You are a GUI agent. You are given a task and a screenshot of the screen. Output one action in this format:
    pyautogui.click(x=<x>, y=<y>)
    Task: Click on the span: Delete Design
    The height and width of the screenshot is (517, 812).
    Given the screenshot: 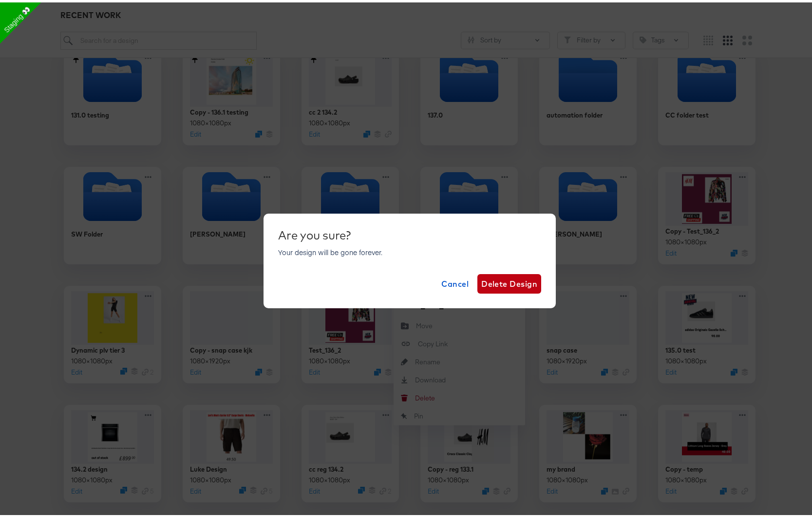 What is the action you would take?
    pyautogui.click(x=509, y=282)
    